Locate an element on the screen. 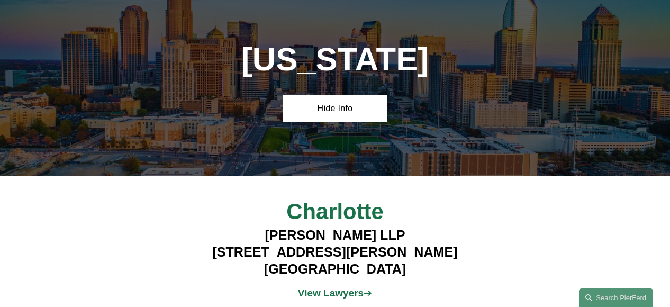 The height and width of the screenshot is (307, 670). strong: View Lawyers is located at coordinates (331, 293).